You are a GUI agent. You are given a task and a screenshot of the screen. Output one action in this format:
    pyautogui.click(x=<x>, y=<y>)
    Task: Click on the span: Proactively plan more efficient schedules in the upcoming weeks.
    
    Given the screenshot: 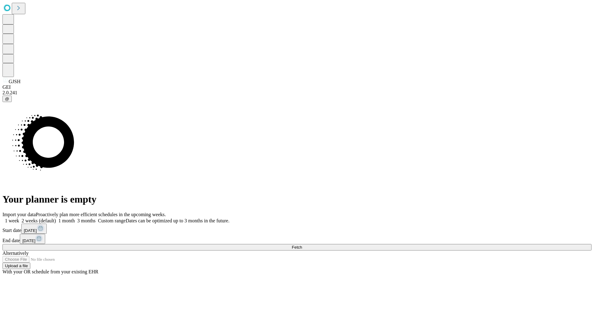 What is the action you would take?
    pyautogui.click(x=101, y=215)
    